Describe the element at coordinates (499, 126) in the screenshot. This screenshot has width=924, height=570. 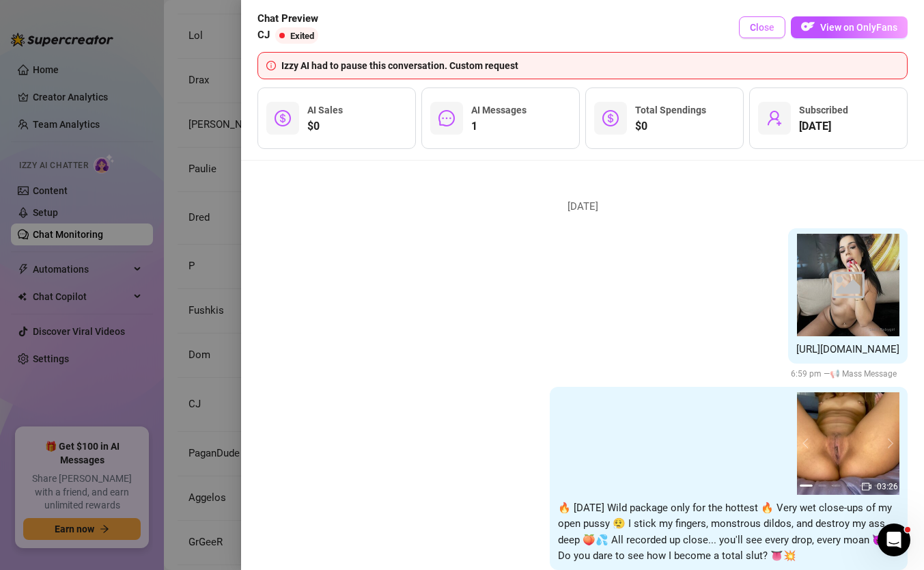
I see `span: 1` at that location.